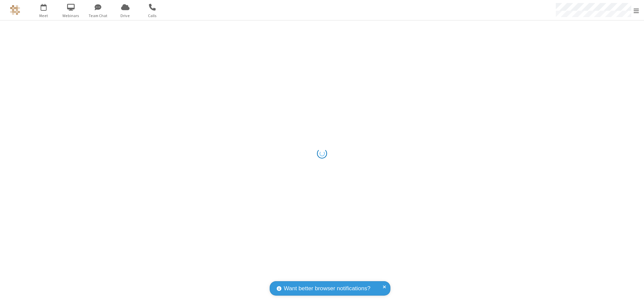 Image resolution: width=644 pixels, height=307 pixels. What do you see at coordinates (98, 16) in the screenshot?
I see `span: Team Chat` at bounding box center [98, 16].